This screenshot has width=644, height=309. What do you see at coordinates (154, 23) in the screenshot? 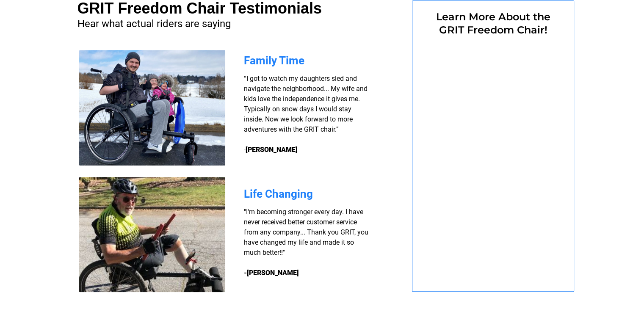
I see `span: Hear what actual riders are saying` at bounding box center [154, 23].